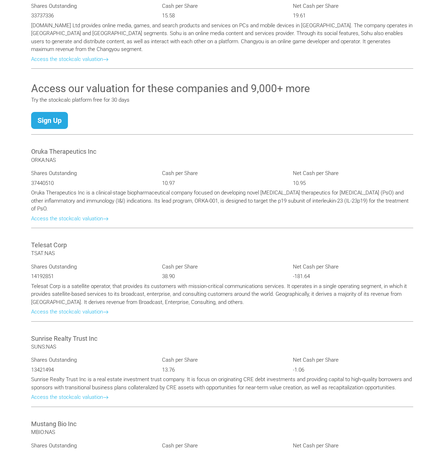 The height and width of the screenshot is (452, 444). What do you see at coordinates (222, 183) in the screenshot?
I see `p: 10.97` at bounding box center [222, 183].